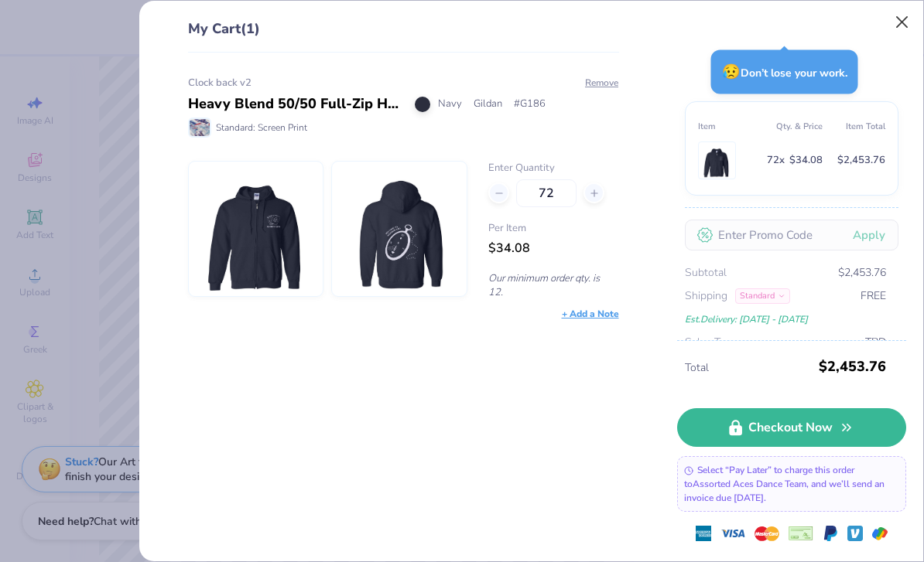 The image size is (924, 562). Describe the element at coordinates (707, 342) in the screenshot. I see `span: Sales Tax` at that location.